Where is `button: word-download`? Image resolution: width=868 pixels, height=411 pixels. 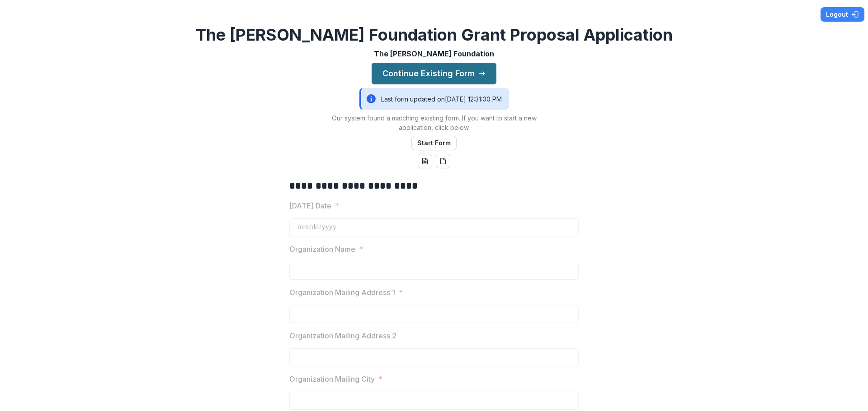 button: word-download is located at coordinates (425, 161).